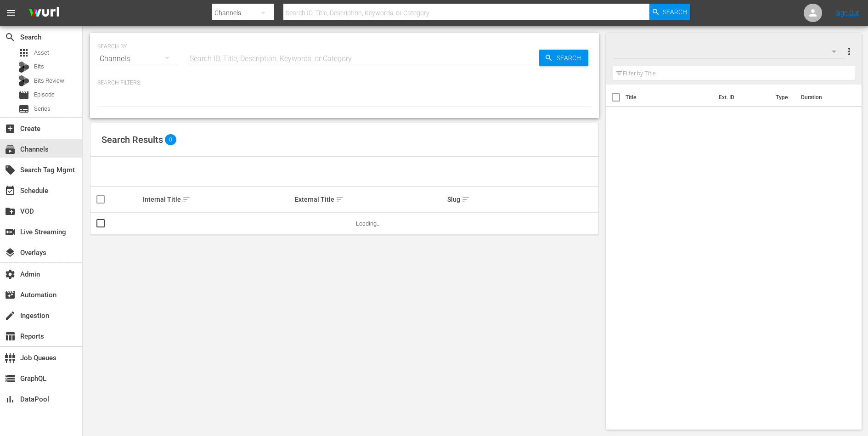 The height and width of the screenshot is (436, 868). I want to click on button: more_vert, so click(850, 51).